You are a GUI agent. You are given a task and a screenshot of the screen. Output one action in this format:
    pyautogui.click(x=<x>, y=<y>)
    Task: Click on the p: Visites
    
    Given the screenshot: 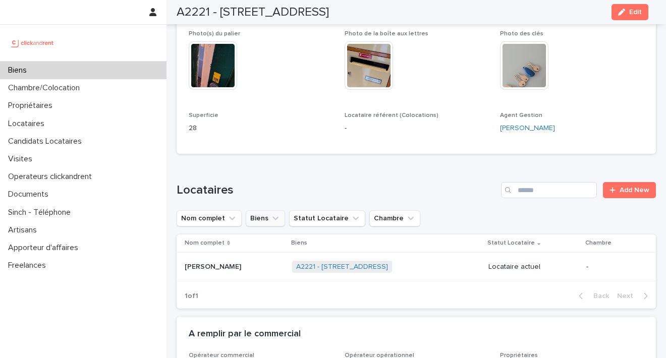 What is the action you would take?
    pyautogui.click(x=22, y=159)
    